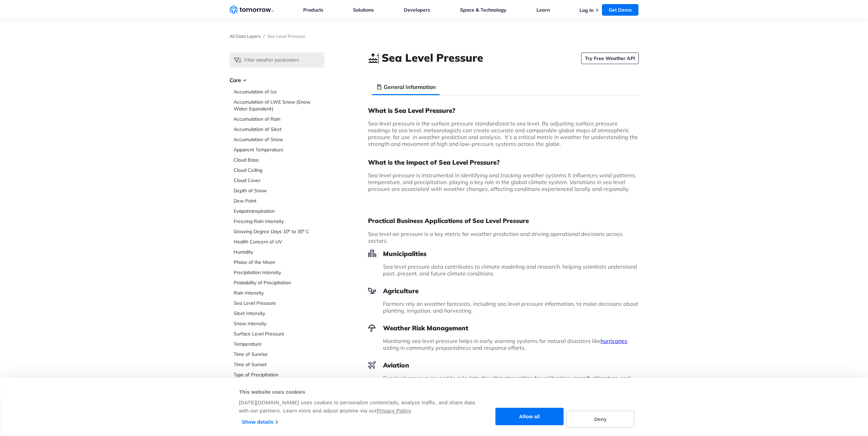 The image size is (868, 436). What do you see at coordinates (286, 36) in the screenshot?
I see `span: Sea Level Pressure` at bounding box center [286, 36].